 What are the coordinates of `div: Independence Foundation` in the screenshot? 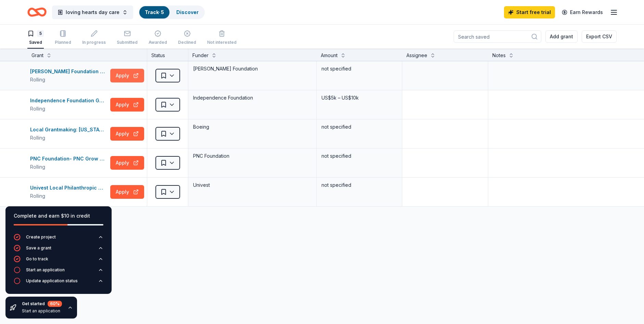 It's located at (252, 98).